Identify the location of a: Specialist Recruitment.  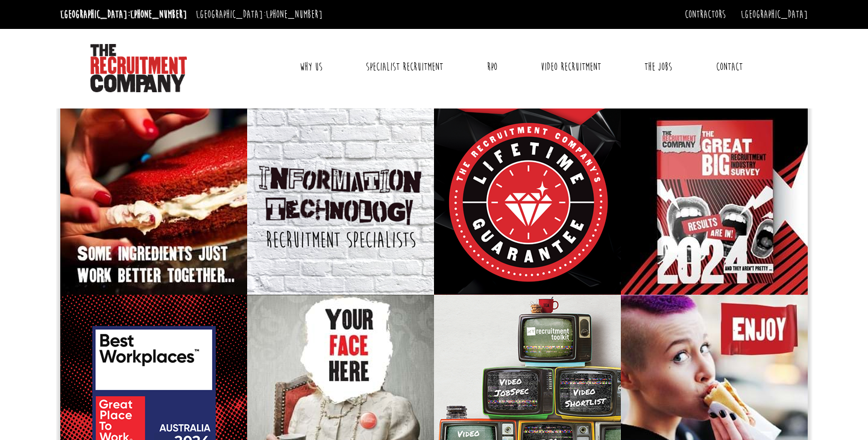
(404, 67).